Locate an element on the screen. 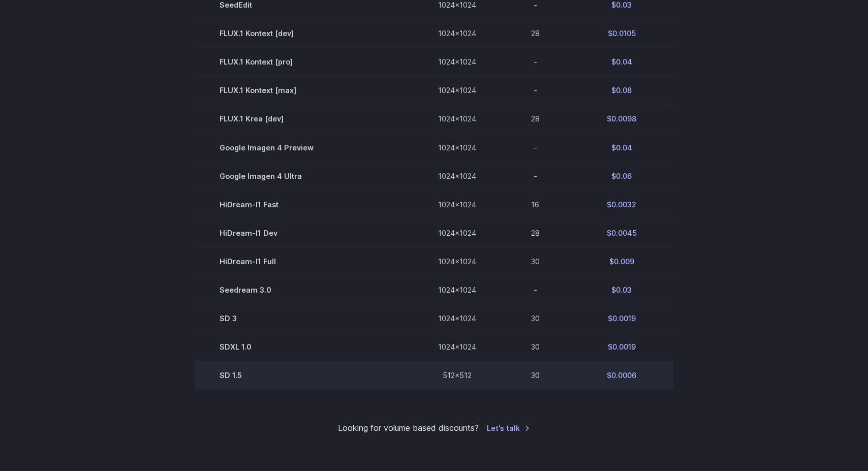  td: SD 3 is located at coordinates (304, 318).